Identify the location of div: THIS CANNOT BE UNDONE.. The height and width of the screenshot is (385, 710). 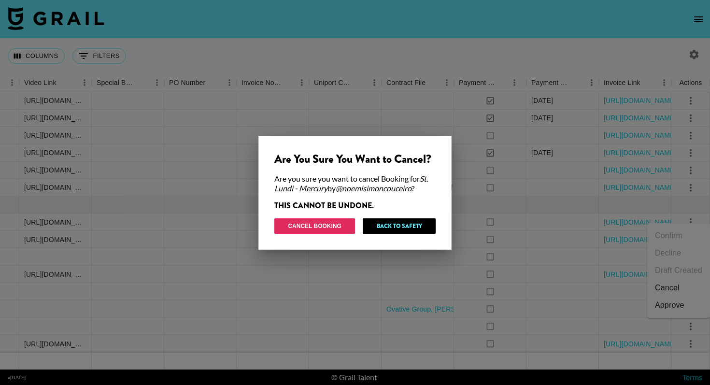
(355, 206).